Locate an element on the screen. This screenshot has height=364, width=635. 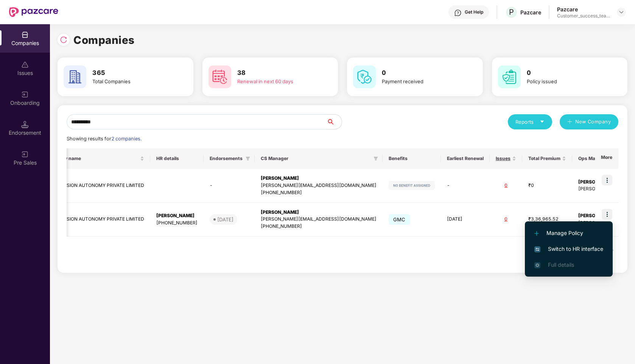
img: svg+xml;base64,PHN2ZyB4bWxucz0iaHR0cDovL3d3dy53My5vcmcvMjAwMC9zdmciIHdpZHRoPSIxNiIgaGVpZ2h0PSIxNi... is located at coordinates (538, 250).